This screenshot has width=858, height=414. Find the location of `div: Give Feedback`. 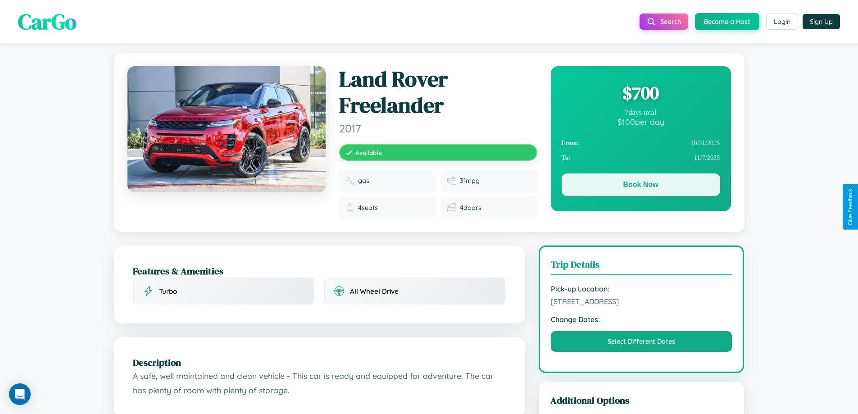

div: Give Feedback is located at coordinates (851, 207).